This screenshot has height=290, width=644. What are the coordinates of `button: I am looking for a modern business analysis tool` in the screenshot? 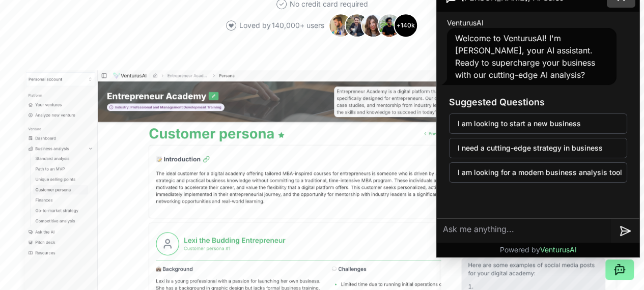 It's located at (538, 173).